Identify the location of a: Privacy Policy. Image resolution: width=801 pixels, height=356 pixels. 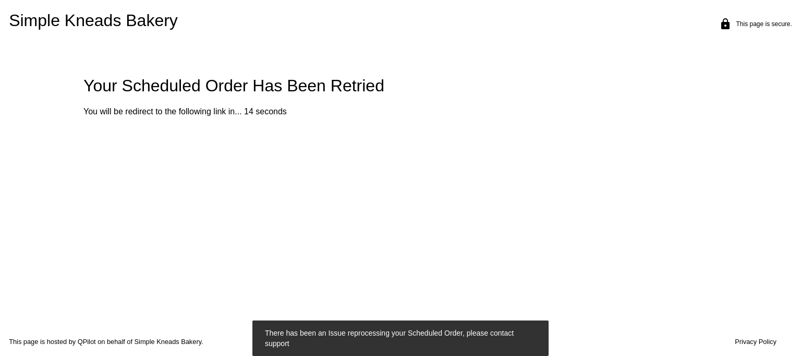
(756, 341).